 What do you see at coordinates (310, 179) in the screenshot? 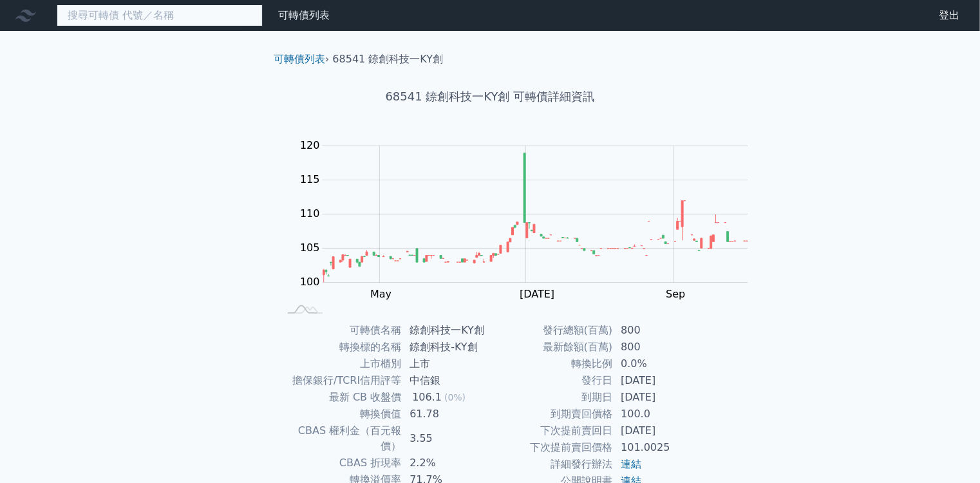
I see `tspan: 115` at bounding box center [310, 179].